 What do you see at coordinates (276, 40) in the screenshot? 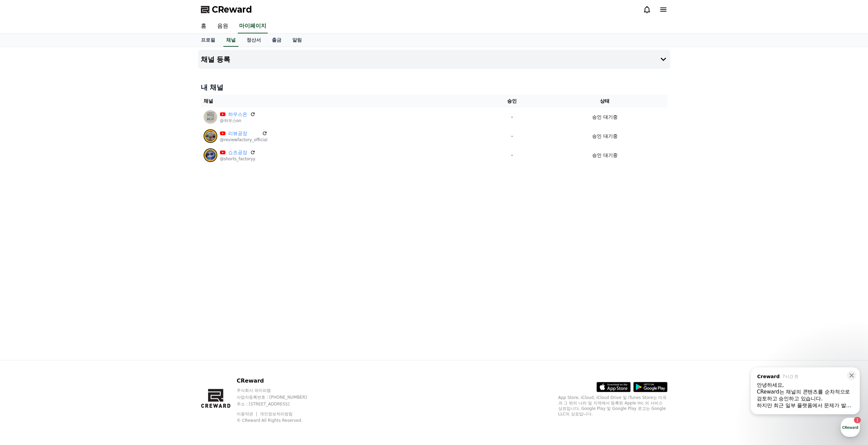
I see `a: 출금` at bounding box center [276, 40].